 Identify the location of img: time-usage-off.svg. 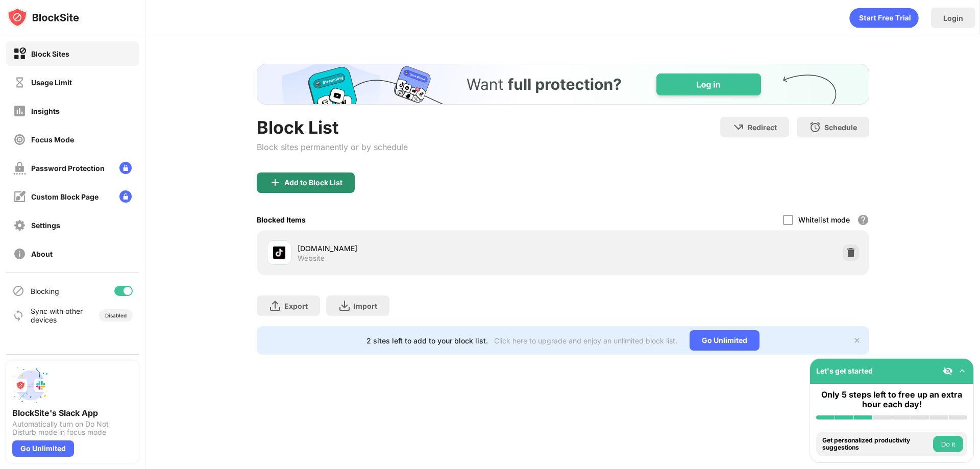
(19, 82).